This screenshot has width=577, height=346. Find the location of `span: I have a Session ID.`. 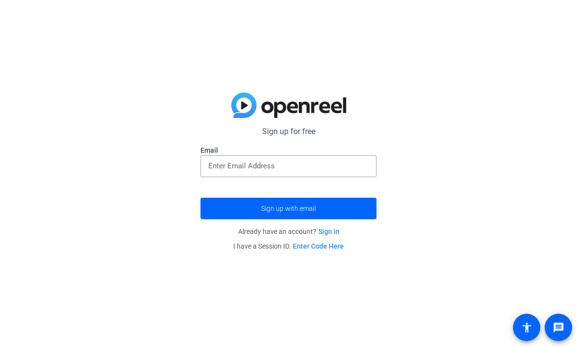

span: I have a Session ID. is located at coordinates (288, 246).